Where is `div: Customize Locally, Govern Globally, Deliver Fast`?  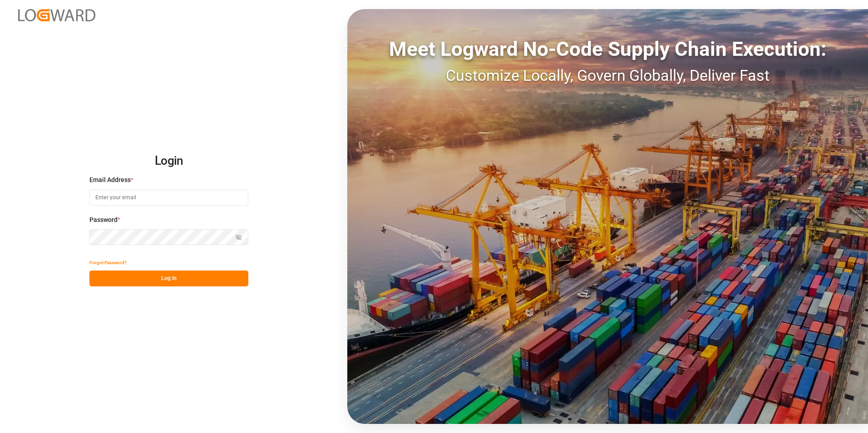 div: Customize Locally, Govern Globally, Deliver Fast is located at coordinates (607, 75).